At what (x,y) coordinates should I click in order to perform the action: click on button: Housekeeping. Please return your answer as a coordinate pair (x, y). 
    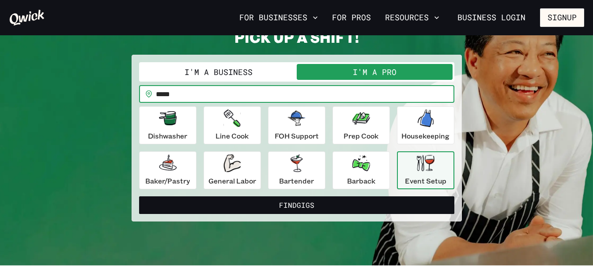
    Looking at the image, I should click on (425, 125).